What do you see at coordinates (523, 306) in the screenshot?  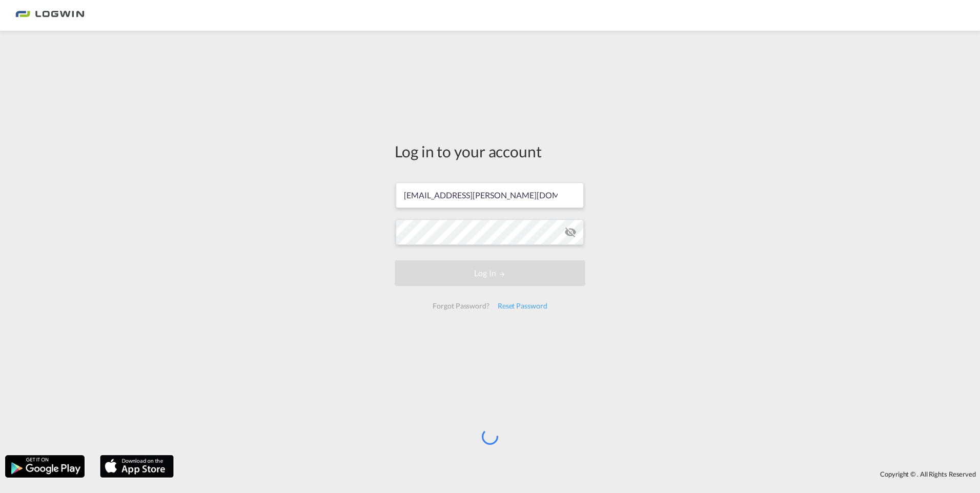 I see `div: Reset Password` at bounding box center [523, 306].